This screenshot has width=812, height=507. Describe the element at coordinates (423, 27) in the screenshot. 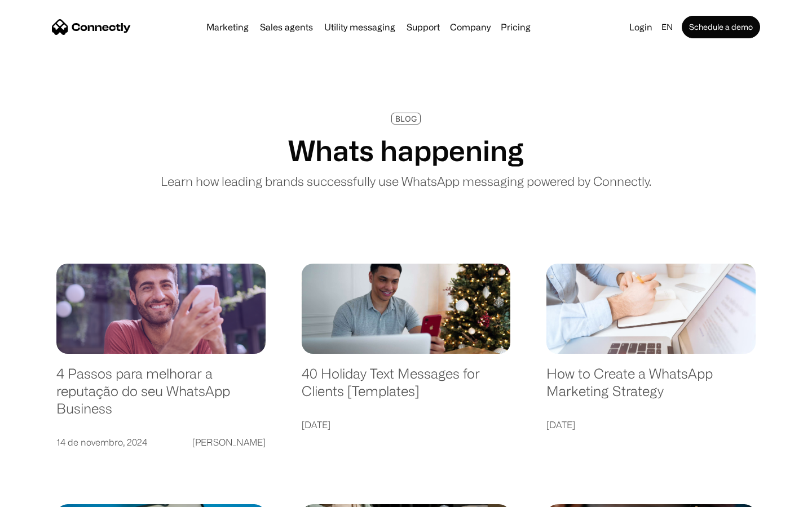

I see `a: Support` at that location.